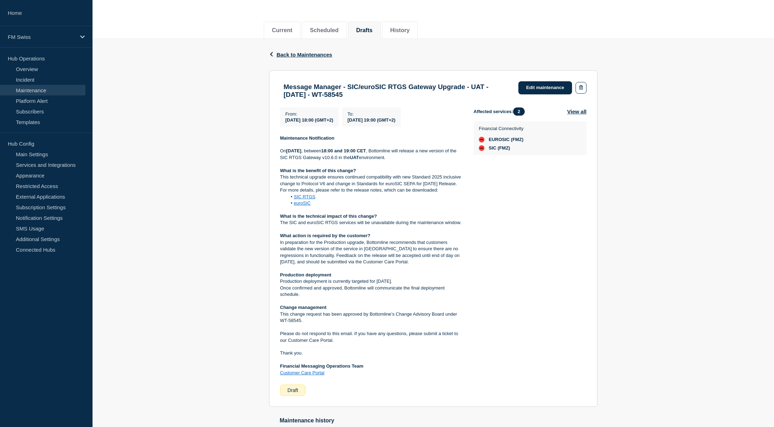 The height and width of the screenshot is (427, 774). I want to click on p: Please do not respond to this email. If you have any questions, please submit a ticket to our Cus..., so click(371, 337).